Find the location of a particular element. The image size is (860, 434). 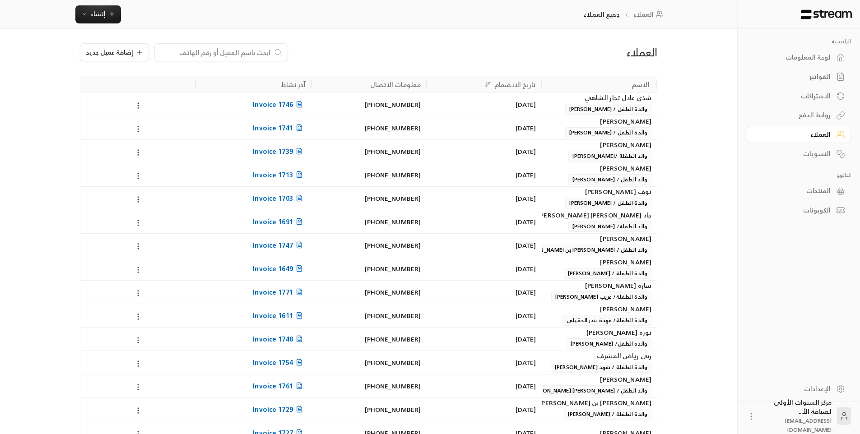

a: روابط الدفع is located at coordinates (798, 115).